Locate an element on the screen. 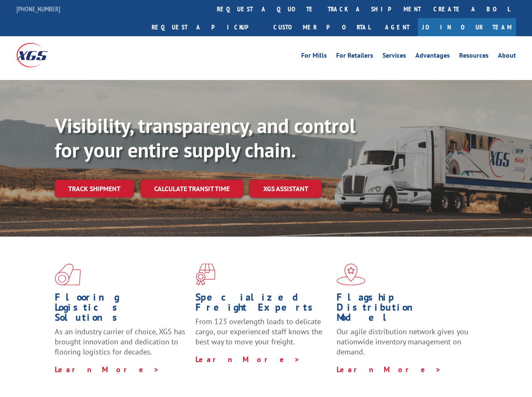 The height and width of the screenshot is (397, 532). span: Our agile distribution network gives you nationwide inventory management on demand. is located at coordinates (402, 341).